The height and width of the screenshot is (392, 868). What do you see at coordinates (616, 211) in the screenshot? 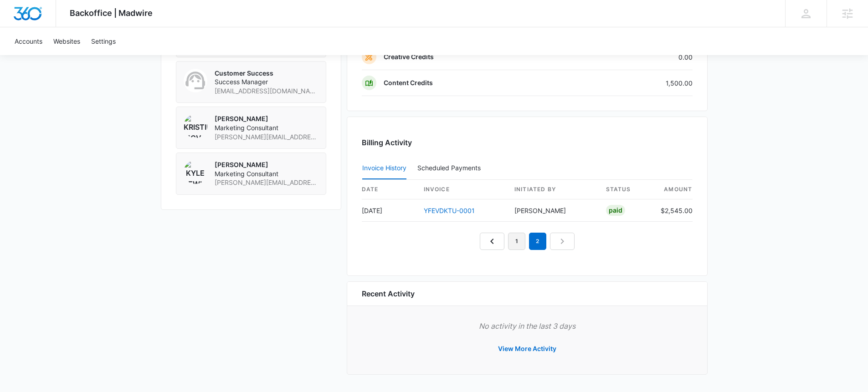
I see `div: Paid` at bounding box center [616, 211].